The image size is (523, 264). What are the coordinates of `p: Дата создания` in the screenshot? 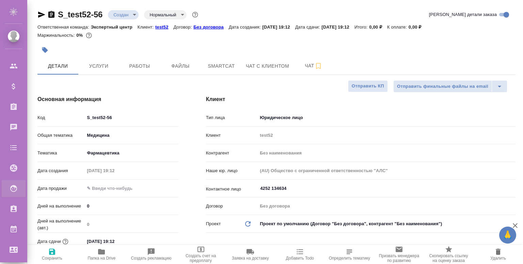 It's located at (61, 171).